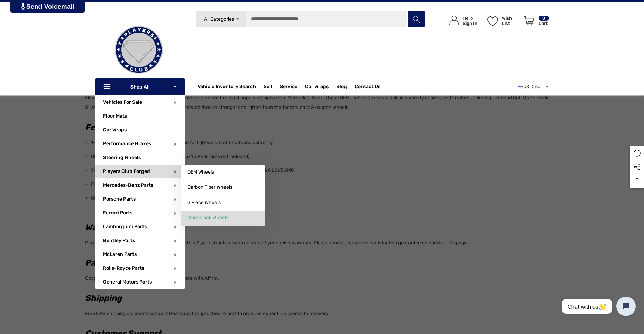 Image resolution: width=644 pixels, height=334 pixels. Describe the element at coordinates (288, 88) in the screenshot. I see `a: Service` at that location.